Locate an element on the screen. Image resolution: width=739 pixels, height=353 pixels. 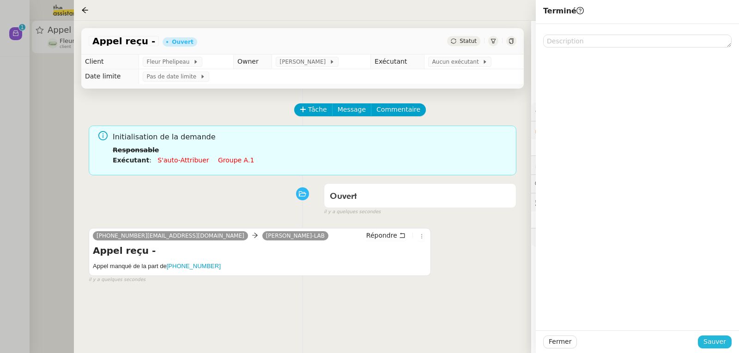
span: Fermer is located at coordinates (560, 342).